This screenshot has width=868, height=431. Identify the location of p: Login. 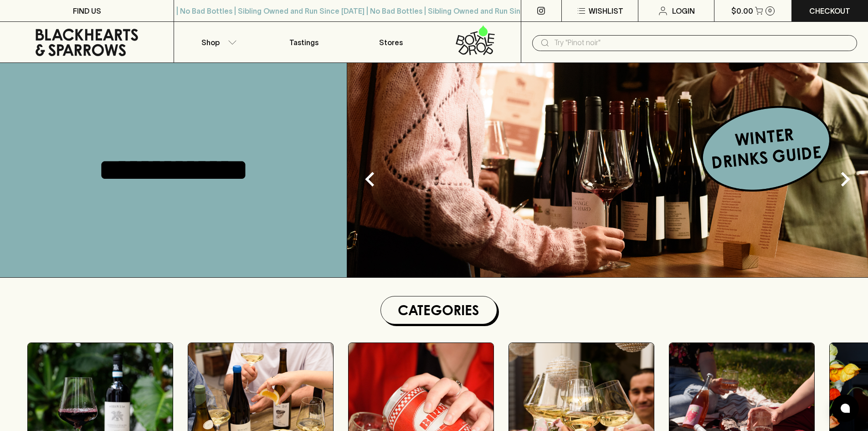
(684, 11).